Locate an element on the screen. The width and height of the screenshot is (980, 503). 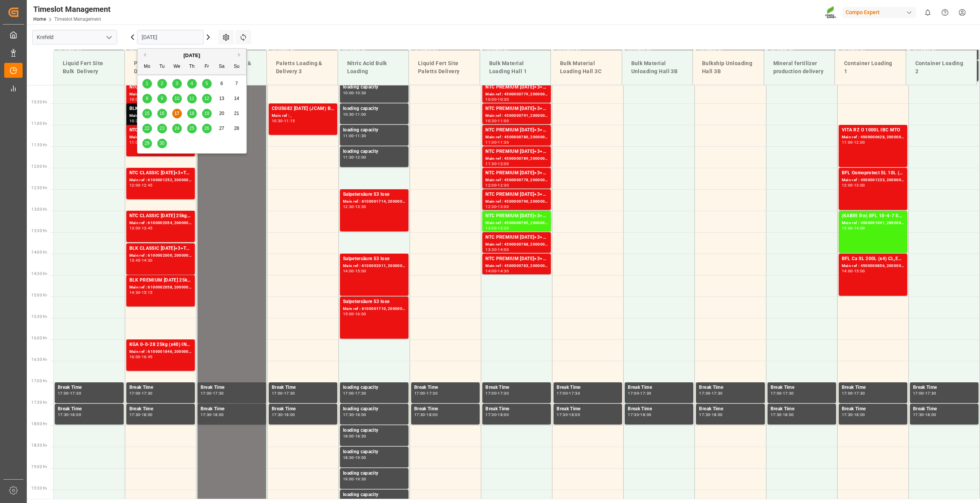
div: Choose Sunday, September 21st, 2025 is located at coordinates (236, 114).